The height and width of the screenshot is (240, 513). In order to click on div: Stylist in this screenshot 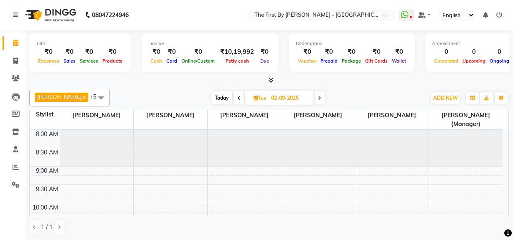, I will do `click(45, 115)`.